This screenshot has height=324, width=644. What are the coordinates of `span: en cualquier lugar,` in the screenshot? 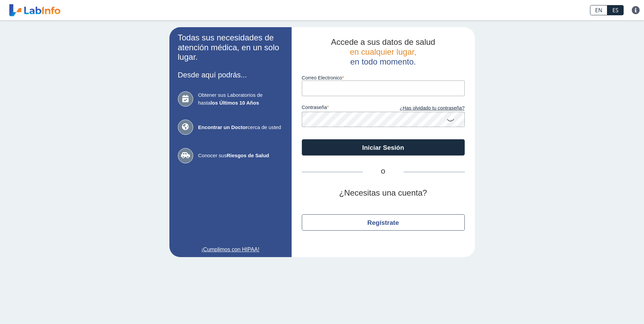 It's located at (383, 51).